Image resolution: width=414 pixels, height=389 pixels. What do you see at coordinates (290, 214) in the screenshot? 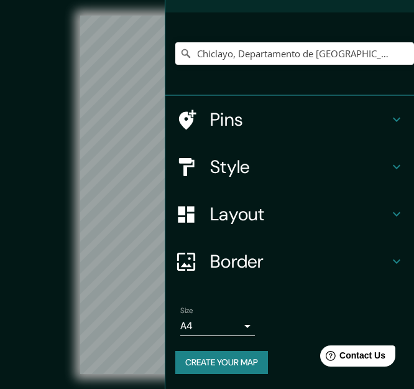
I see `div: Layout` at bounding box center [290, 214].